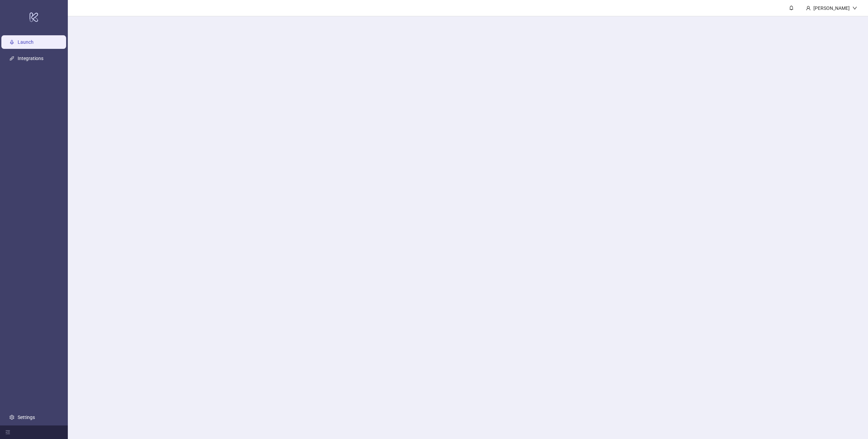 This screenshot has width=868, height=439. I want to click on a: Integrations, so click(31, 58).